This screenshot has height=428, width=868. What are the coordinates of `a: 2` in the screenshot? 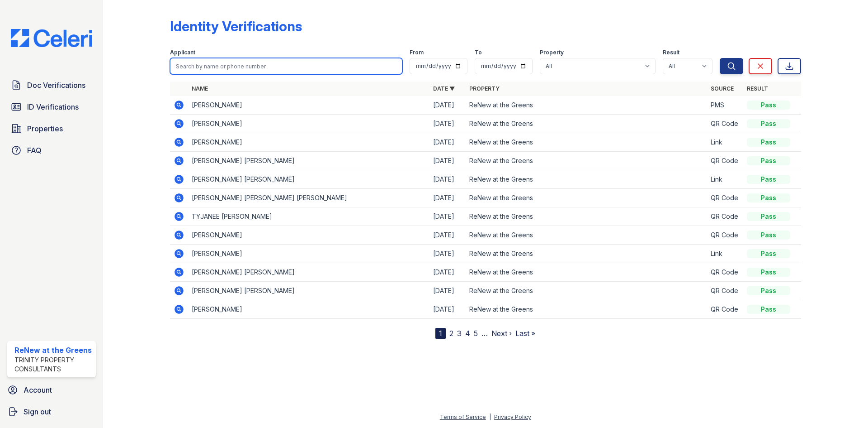 It's located at (451, 333).